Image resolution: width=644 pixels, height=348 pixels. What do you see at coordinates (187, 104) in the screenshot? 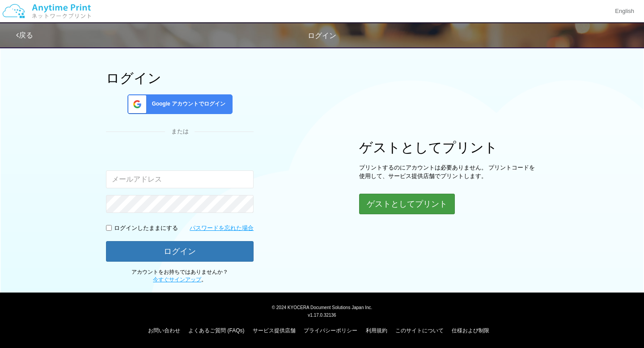
I see `span: Google アカウントでログイン` at bounding box center [187, 104].